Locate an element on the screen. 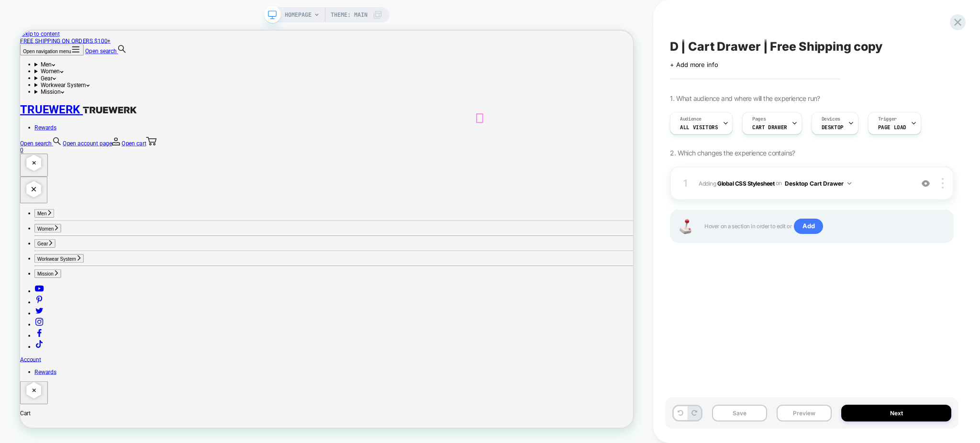 The width and height of the screenshot is (980, 443). span: Open navigation menu is located at coordinates (36, 28).